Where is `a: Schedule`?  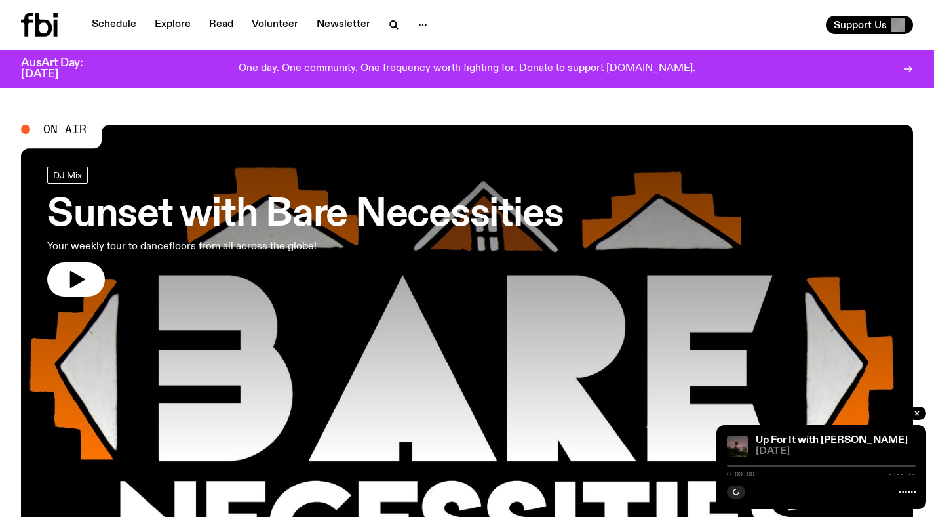
a: Schedule is located at coordinates (114, 25).